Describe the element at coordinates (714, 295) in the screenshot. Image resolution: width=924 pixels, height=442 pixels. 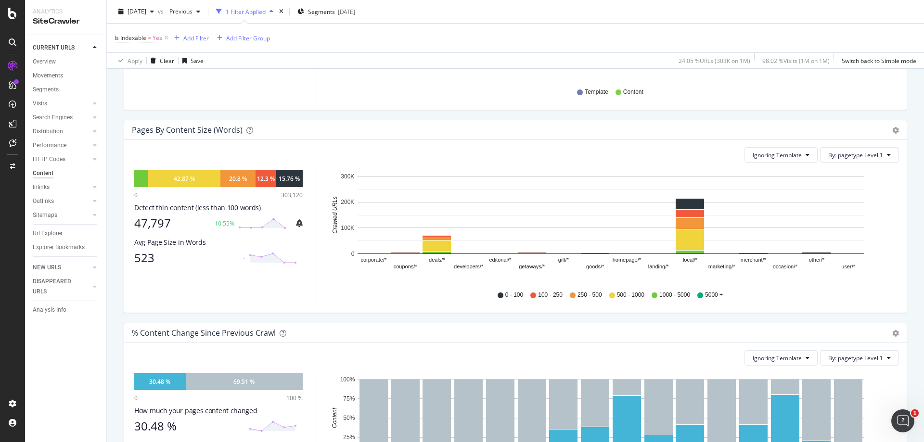
I see `span: 5000 +` at that location.